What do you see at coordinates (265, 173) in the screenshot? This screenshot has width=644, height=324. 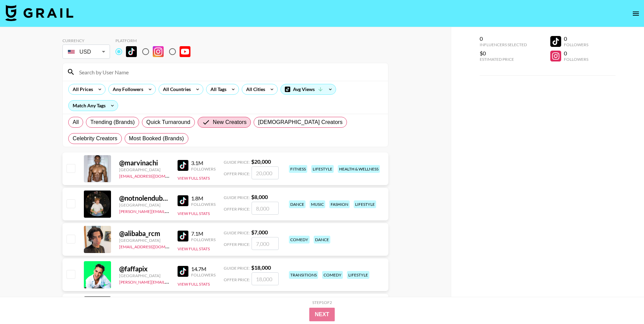 I see `input: 20,000` at bounding box center [265, 173].